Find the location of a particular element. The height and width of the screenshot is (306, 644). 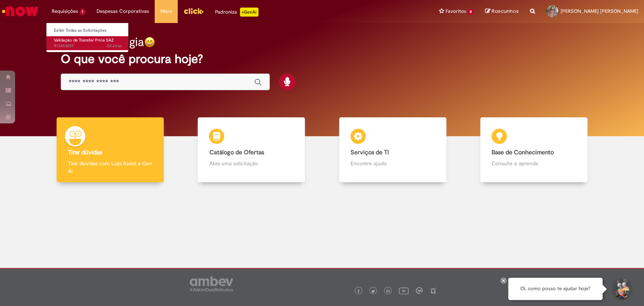

time: 27/08/2025 15:40:30 is located at coordinates (114, 45).